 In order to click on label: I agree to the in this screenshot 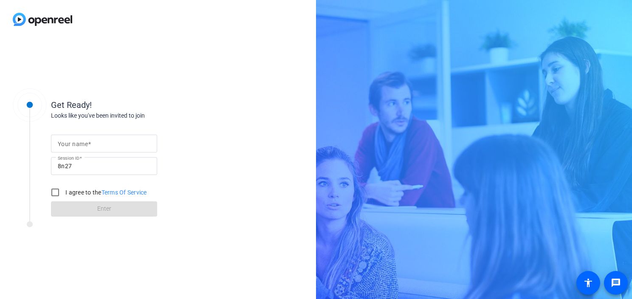, I will do `click(105, 192)`.